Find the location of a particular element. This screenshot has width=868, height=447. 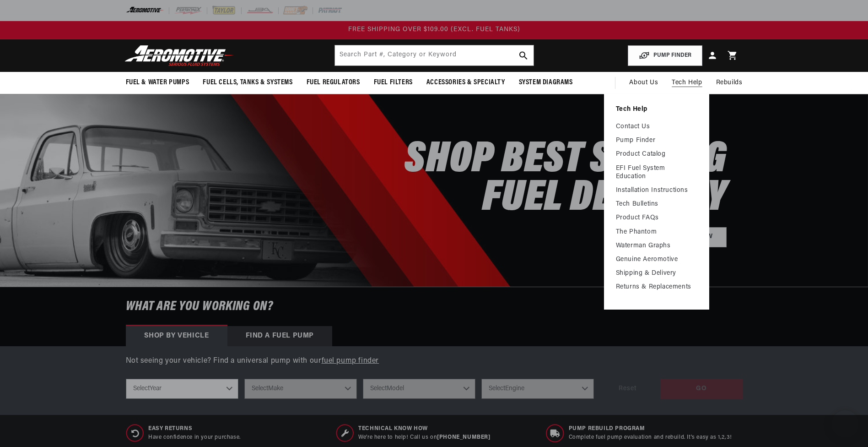

span: Technical Know How is located at coordinates (424, 428).